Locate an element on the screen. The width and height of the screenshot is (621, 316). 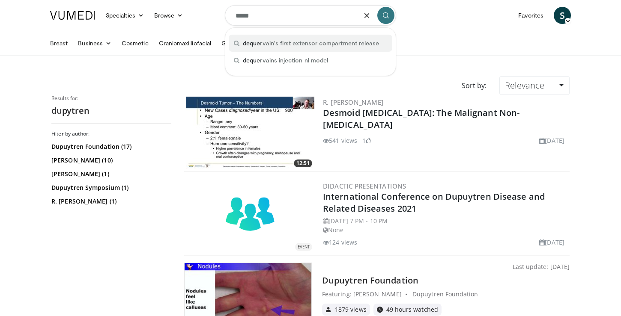
li: 541 views is located at coordinates (340, 140).